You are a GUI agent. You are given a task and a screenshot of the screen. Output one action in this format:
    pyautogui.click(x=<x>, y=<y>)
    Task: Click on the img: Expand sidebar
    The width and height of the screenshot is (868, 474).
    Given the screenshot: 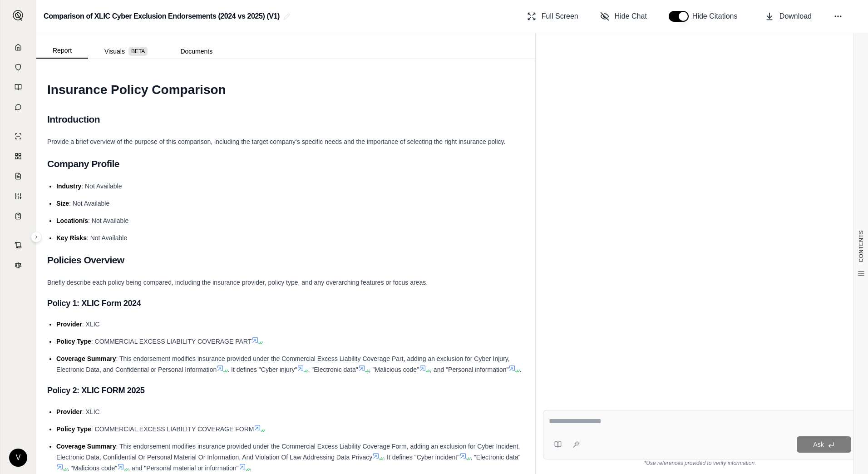 What is the action you would take?
    pyautogui.click(x=18, y=16)
    